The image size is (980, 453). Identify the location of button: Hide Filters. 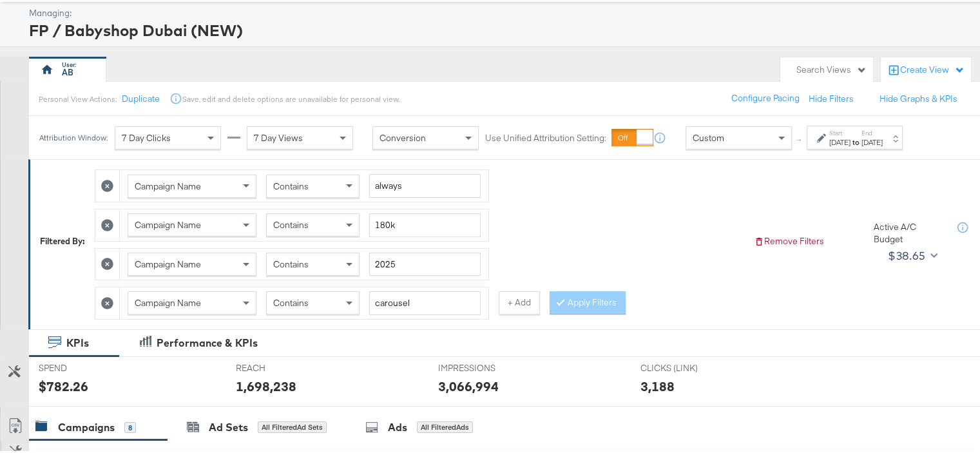
(831, 97).